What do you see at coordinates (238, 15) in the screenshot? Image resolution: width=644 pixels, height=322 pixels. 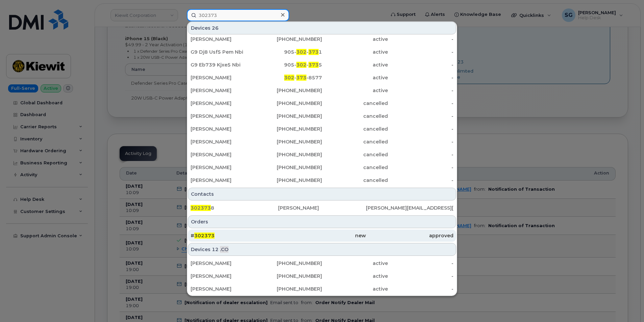 I see `input: Find something...` at bounding box center [238, 15].